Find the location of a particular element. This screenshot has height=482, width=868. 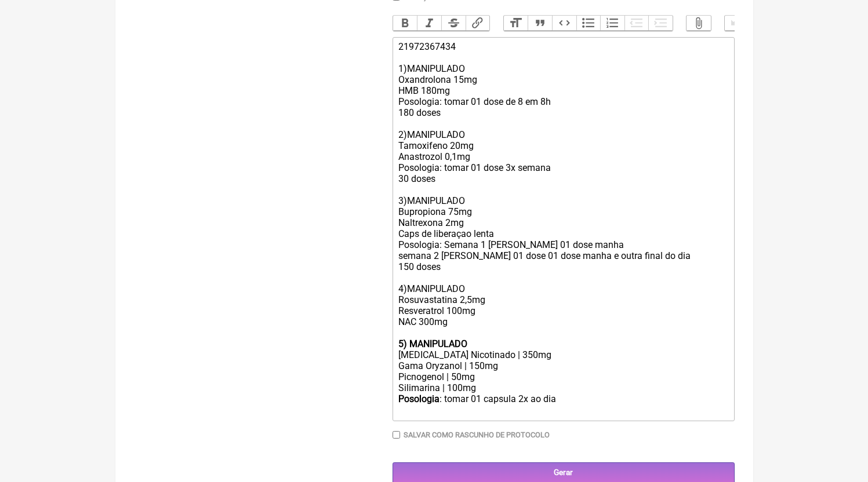

strong: Posologia is located at coordinates (418, 398).